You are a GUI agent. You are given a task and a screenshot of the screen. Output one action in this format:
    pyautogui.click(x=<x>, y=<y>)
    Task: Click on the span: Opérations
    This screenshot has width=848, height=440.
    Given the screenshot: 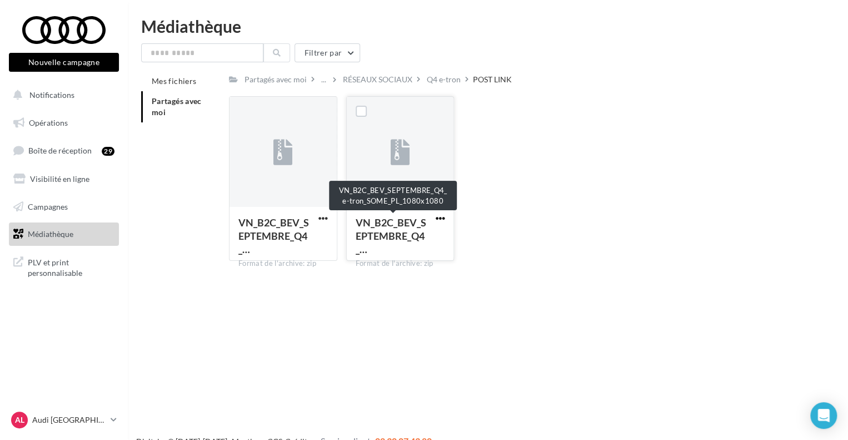 What is the action you would take?
    pyautogui.click(x=48, y=122)
    